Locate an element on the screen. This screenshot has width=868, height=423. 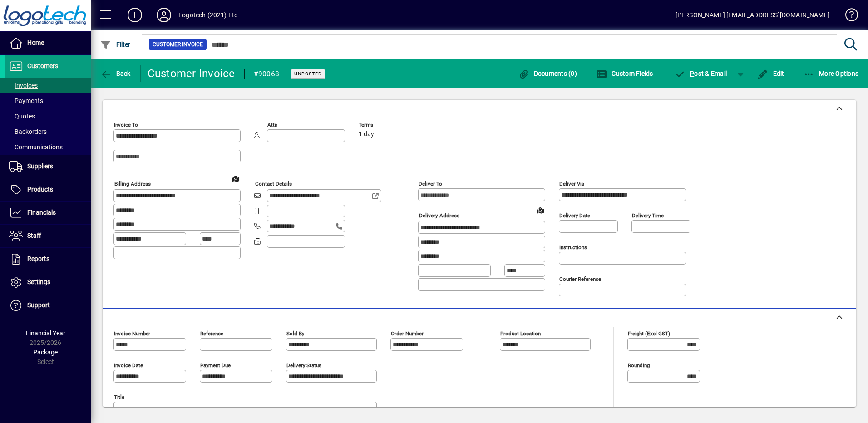
span: Filter is located at coordinates (115, 45).